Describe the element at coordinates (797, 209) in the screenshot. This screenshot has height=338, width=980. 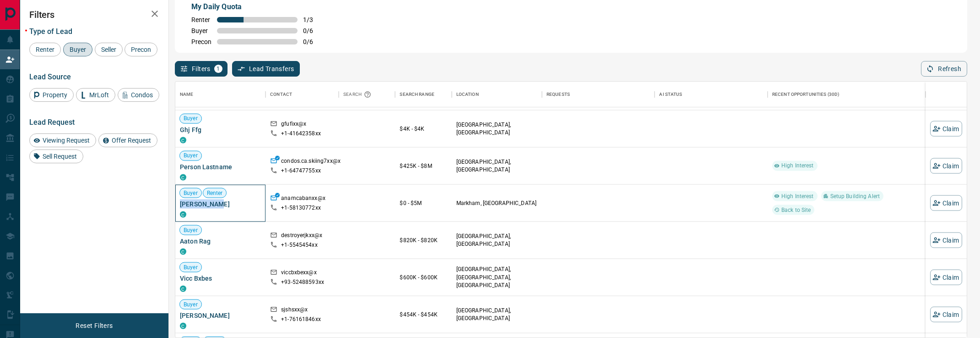
I see `span: Back to Site` at that location.